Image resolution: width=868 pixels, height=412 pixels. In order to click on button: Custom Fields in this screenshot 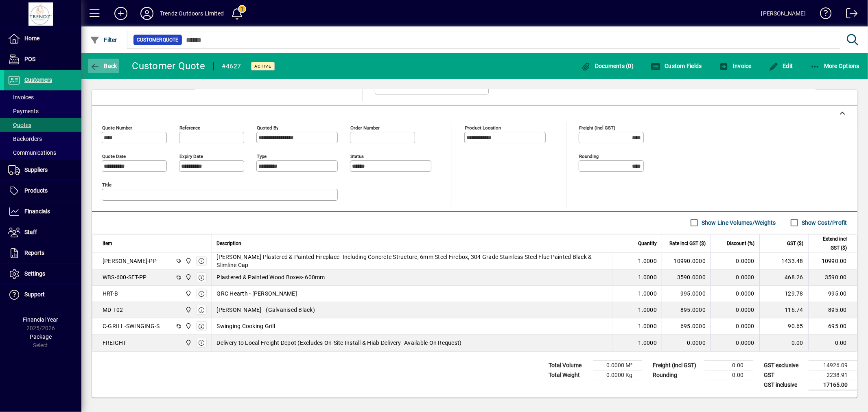, I will do `click(677, 66)`.